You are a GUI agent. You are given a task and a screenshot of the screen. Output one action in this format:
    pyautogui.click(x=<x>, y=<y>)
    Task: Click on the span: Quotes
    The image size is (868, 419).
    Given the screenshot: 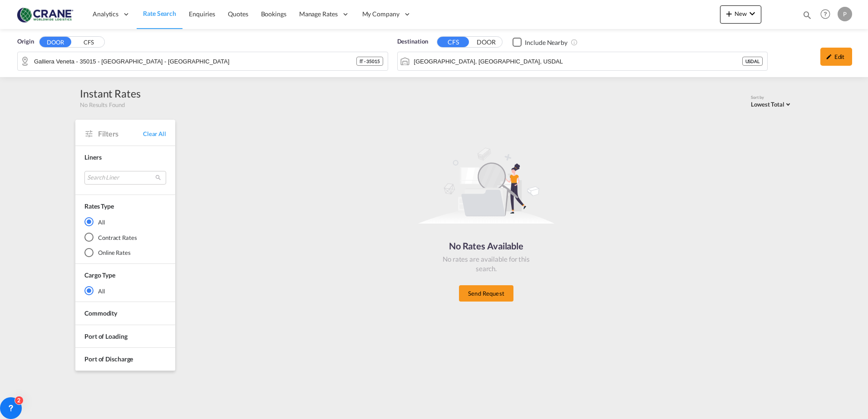 What is the action you would take?
    pyautogui.click(x=238, y=13)
    